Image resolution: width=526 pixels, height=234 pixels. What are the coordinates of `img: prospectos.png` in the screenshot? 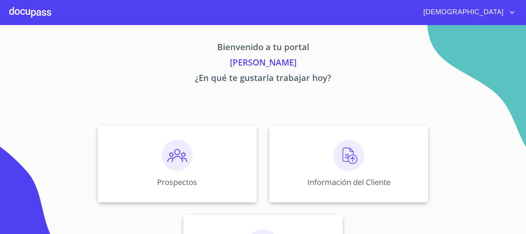 It's located at (177, 155).